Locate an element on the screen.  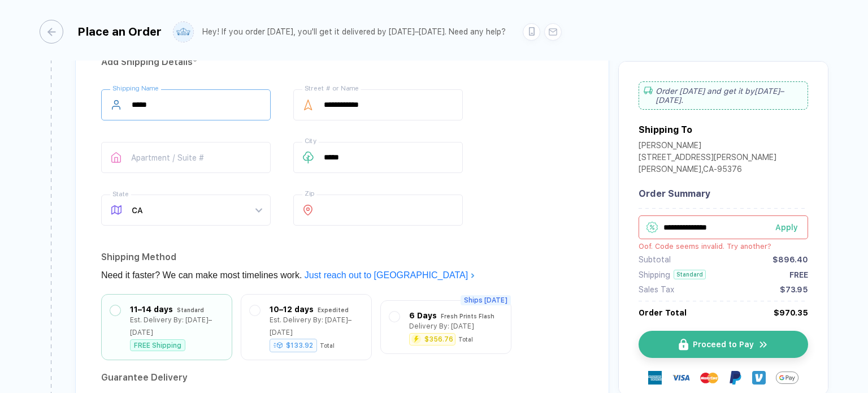
div: 10–12 days is located at coordinates (291, 309).